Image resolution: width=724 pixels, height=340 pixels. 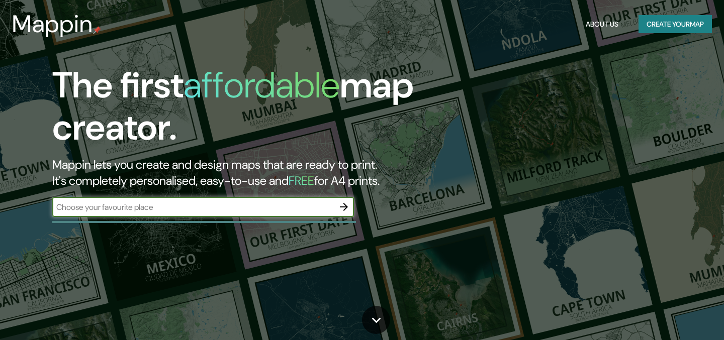 I want to click on h3: Mappin, so click(x=52, y=24).